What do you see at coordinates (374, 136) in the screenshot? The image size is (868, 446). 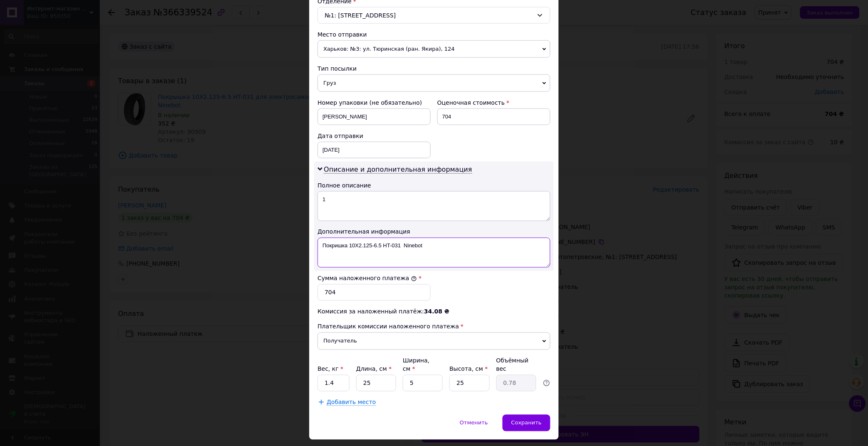 I see `div: Дата отправки` at bounding box center [374, 136].